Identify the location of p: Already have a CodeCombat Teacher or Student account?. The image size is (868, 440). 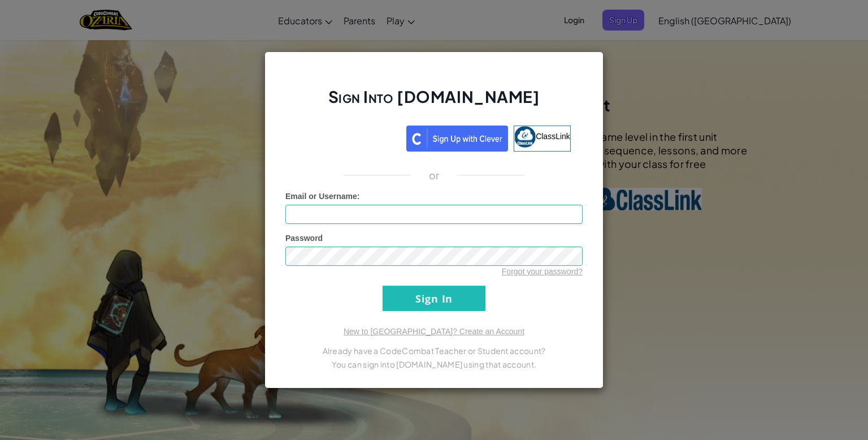
(434, 351).